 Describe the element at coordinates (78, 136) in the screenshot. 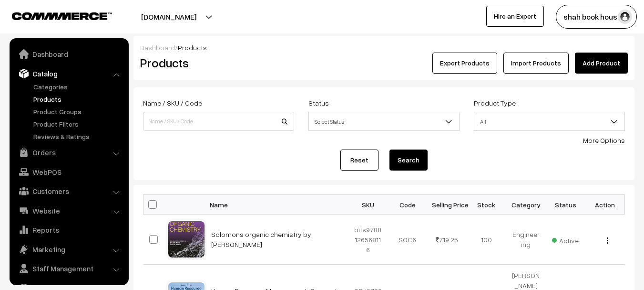

I see `a: Reviews & Ratings` at that location.